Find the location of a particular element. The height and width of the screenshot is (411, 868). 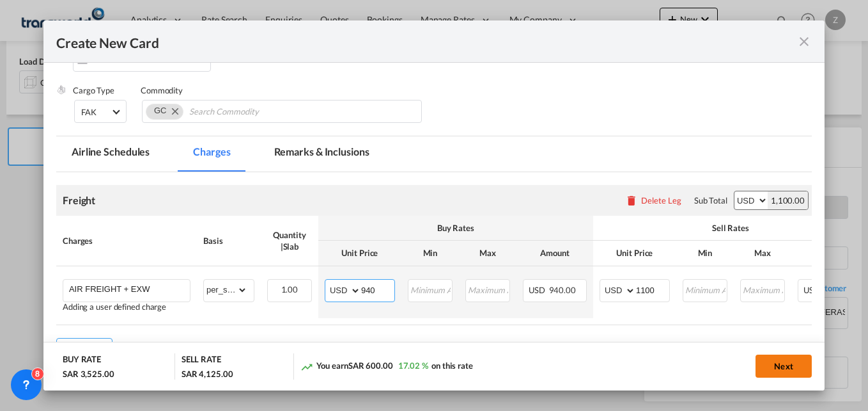

md-tab-item: Airline Schedules is located at coordinates (111, 154).